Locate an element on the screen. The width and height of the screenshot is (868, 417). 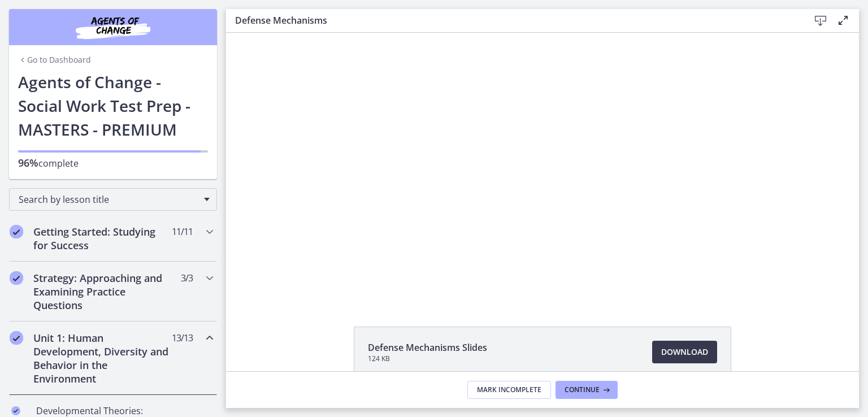
h2: Strategy: Approaching and Examining Practice Questions is located at coordinates (102, 291).